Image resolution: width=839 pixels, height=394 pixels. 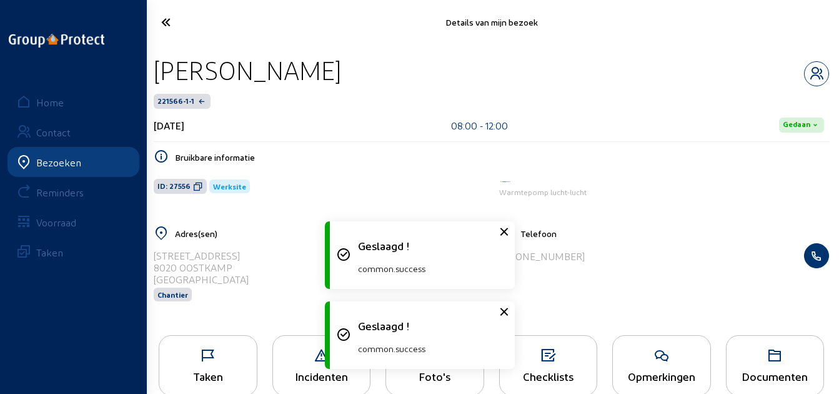 I want to click on span: Chantier, so click(x=173, y=294).